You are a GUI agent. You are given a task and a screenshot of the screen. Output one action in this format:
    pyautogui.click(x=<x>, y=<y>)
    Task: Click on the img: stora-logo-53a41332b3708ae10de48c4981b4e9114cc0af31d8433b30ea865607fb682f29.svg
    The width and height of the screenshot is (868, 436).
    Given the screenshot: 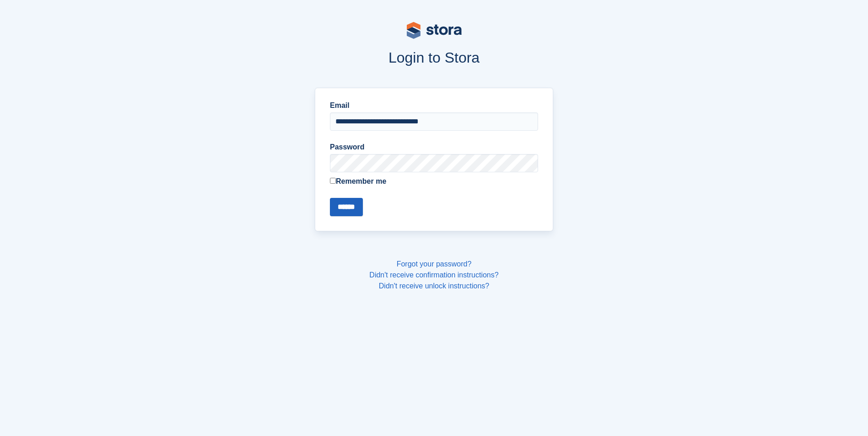 What is the action you would take?
    pyautogui.click(x=434, y=30)
    